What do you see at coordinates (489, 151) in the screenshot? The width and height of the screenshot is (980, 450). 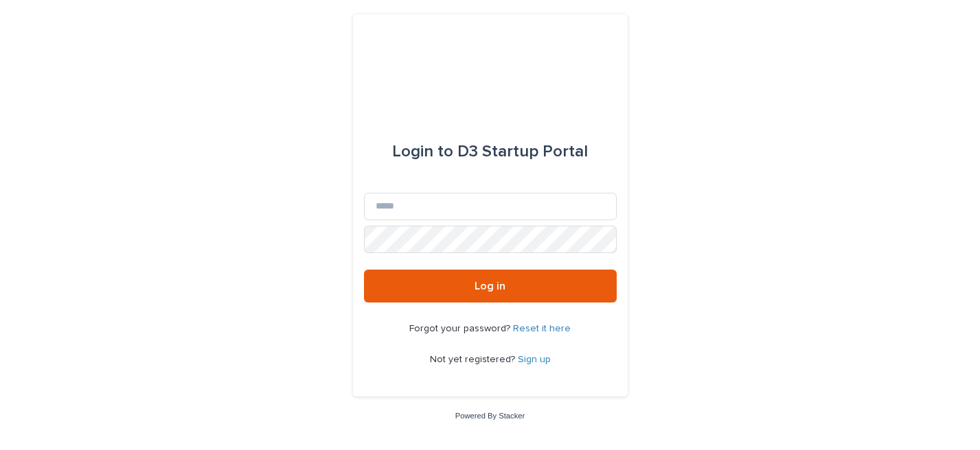 I see `div: D3 Startup Portal` at bounding box center [489, 151].